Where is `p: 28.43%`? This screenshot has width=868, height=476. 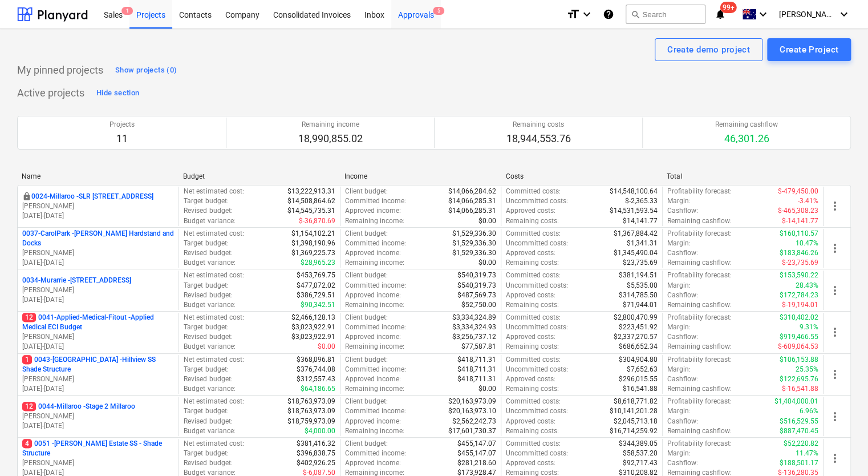
p: 28.43% is located at coordinates (807, 285).